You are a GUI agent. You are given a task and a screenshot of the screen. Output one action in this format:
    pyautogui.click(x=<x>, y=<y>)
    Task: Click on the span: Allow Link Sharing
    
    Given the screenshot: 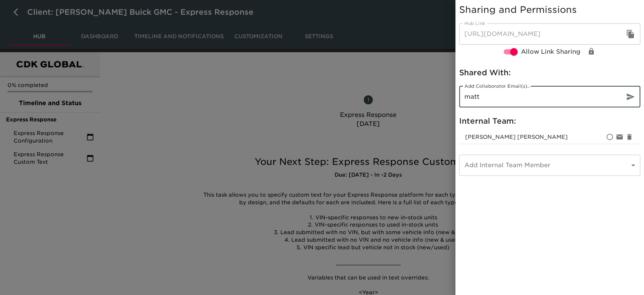 What is the action you would take?
    pyautogui.click(x=551, y=52)
    